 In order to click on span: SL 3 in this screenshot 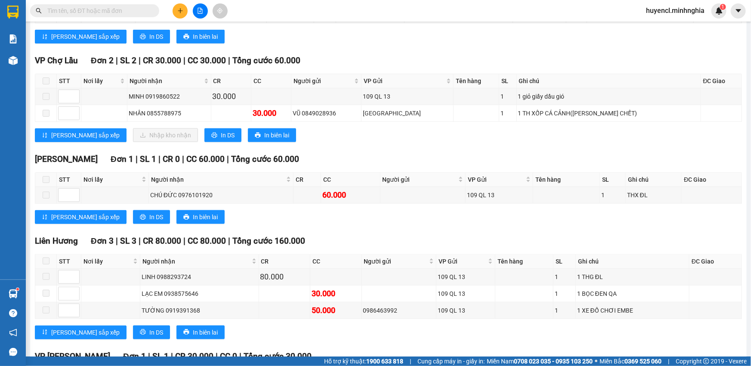, I will do `click(128, 240)`.